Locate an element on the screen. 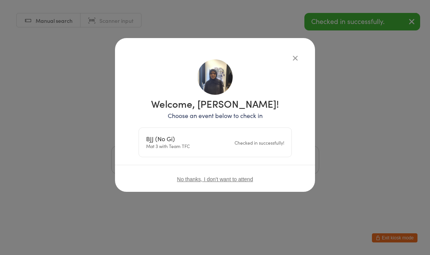 This screenshot has height=255, width=430. img: image1757019732.png is located at coordinates (215, 77).